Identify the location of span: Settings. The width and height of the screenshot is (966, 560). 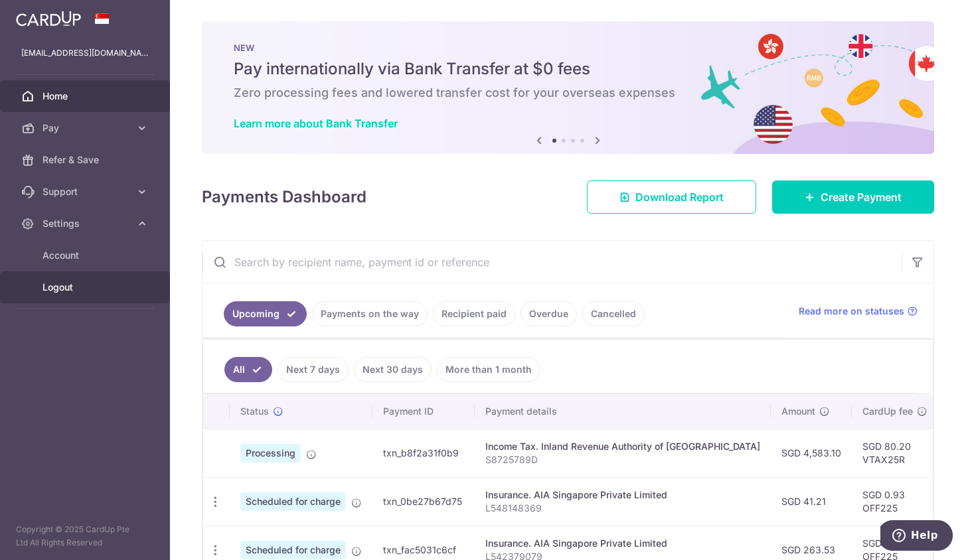
(86, 224).